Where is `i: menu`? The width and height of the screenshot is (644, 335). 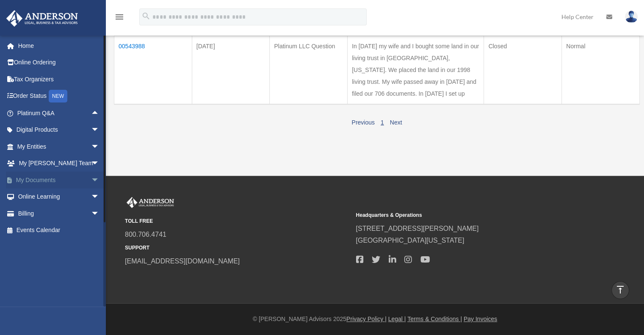 i: menu is located at coordinates (119, 17).